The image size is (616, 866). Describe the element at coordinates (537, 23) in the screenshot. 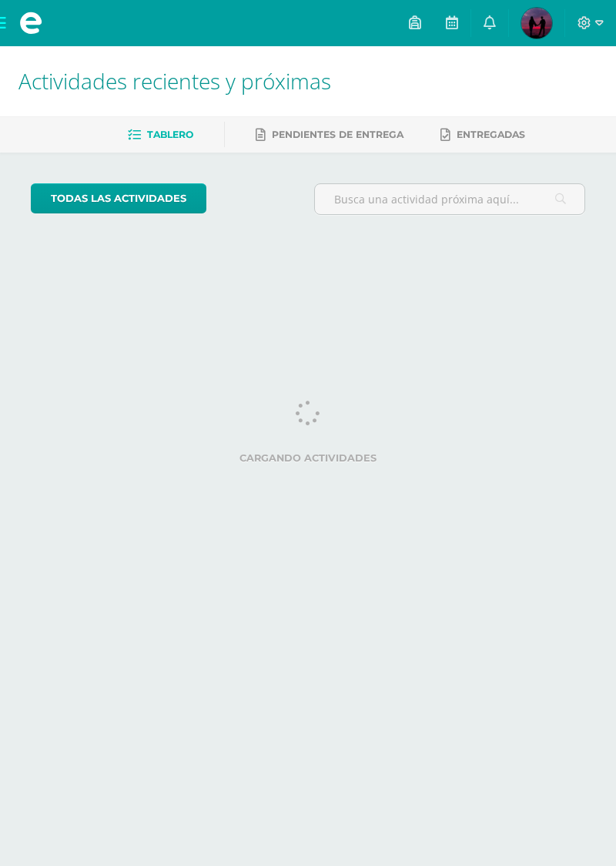

I see `img: c5088543c00c5f472f085df617db9af2.png` at that location.